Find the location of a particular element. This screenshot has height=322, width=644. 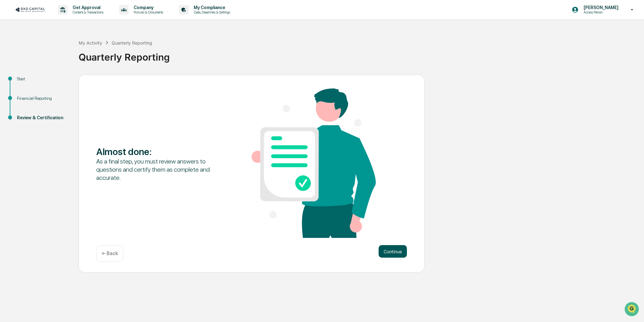

div: As a final step, you must review answers to questions and certify them as complete and accurate. is located at coordinates (158, 169).